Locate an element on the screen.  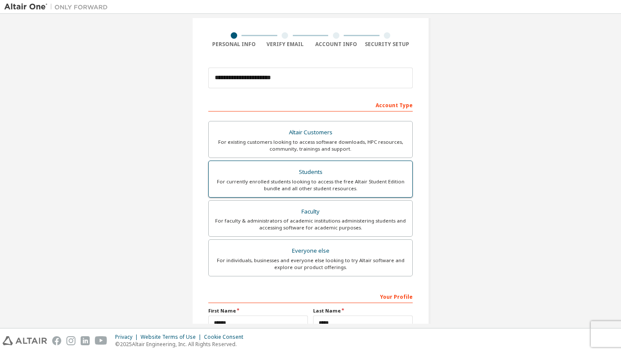
div: Cookie Consent is located at coordinates (226, 337).